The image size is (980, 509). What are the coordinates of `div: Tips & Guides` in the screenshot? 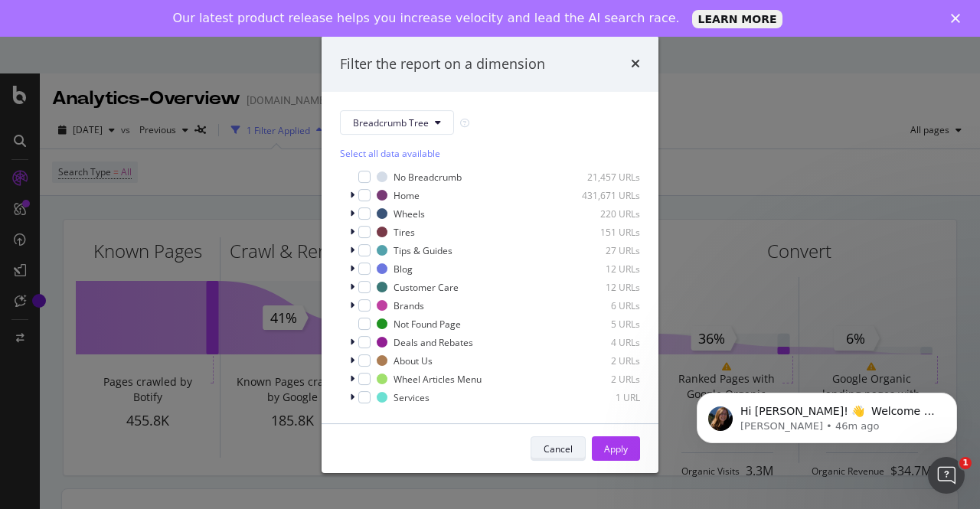 It's located at (423, 250).